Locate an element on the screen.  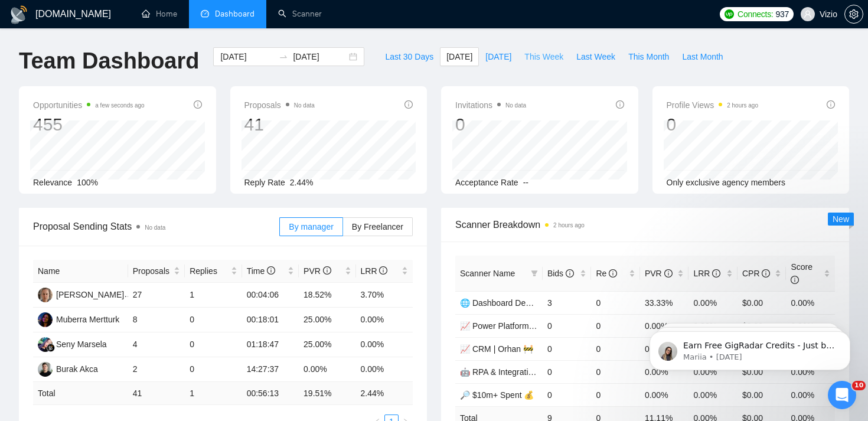
div: Muberra Mertturk is located at coordinates (88, 319).